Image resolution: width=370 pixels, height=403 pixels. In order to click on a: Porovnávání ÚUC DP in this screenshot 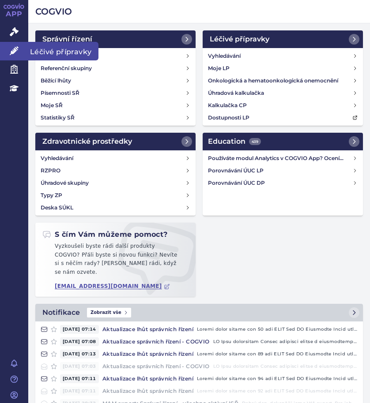, I will do `click(282, 183)`.